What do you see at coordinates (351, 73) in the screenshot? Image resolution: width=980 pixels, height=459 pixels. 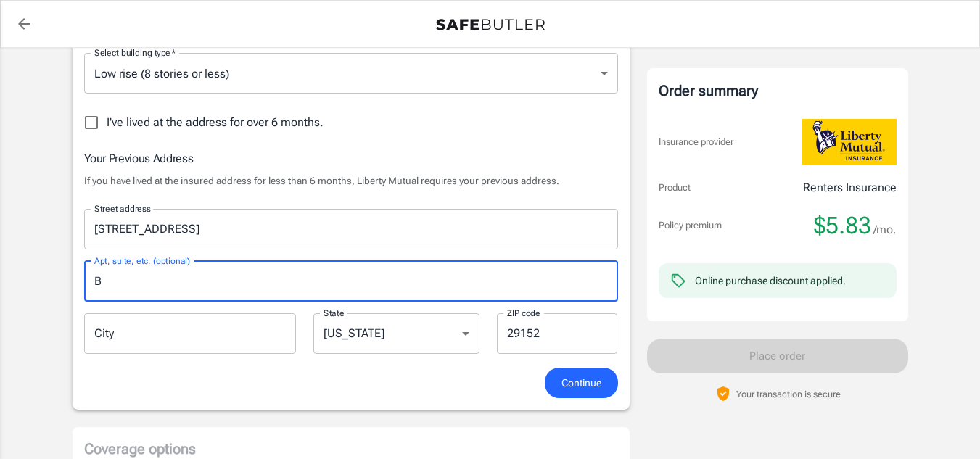 I see `div: Low rise (8 stories or less)` at bounding box center [351, 73].